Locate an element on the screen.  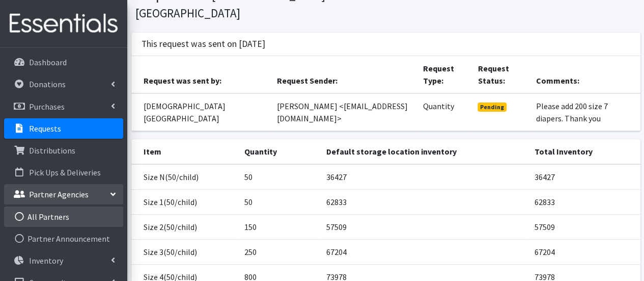
td: Quantity is located at coordinates (444, 112).